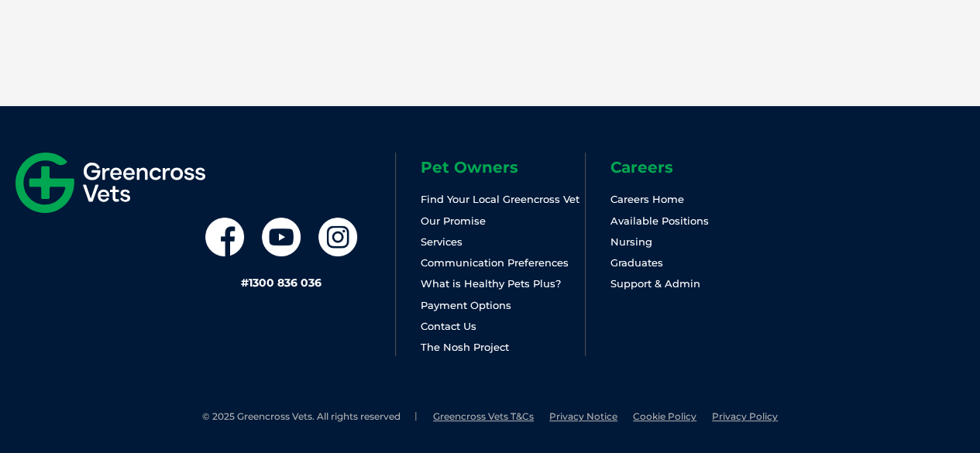  Describe the element at coordinates (442, 242) in the screenshot. I see `a: Services` at that location.